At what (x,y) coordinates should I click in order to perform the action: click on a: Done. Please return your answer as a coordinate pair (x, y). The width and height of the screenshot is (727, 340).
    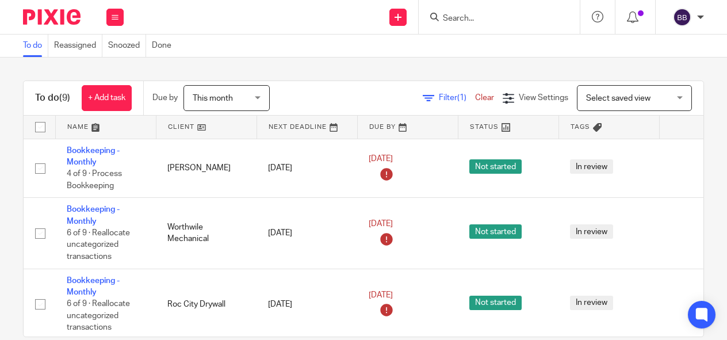
    Looking at the image, I should click on (165, 45).